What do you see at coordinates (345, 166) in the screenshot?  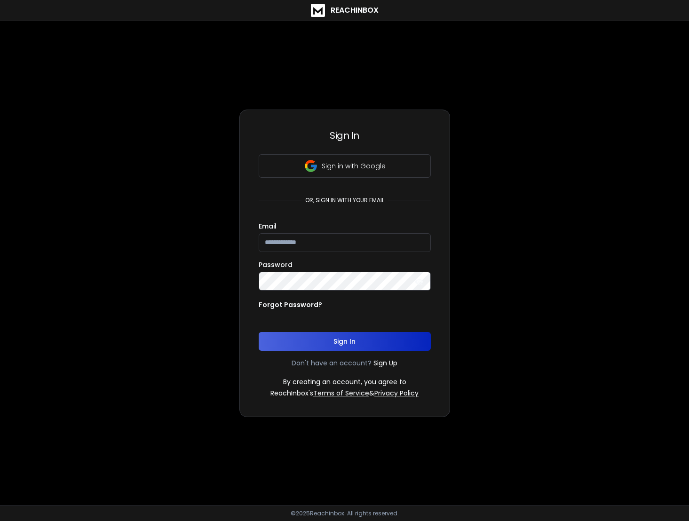 I see `button: Sign in with Google` at bounding box center [345, 166].